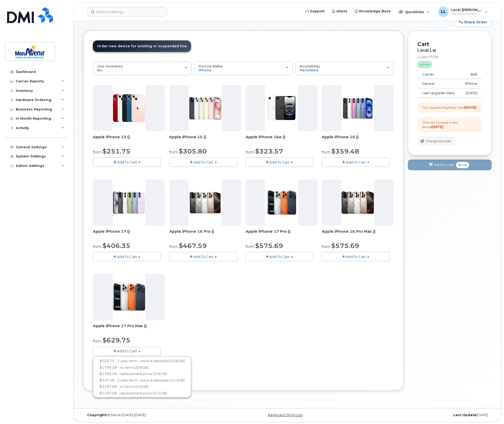 This screenshot has width=504, height=424. What do you see at coordinates (373, 11) in the screenshot?
I see `a: Knowledge Base` at bounding box center [373, 11].